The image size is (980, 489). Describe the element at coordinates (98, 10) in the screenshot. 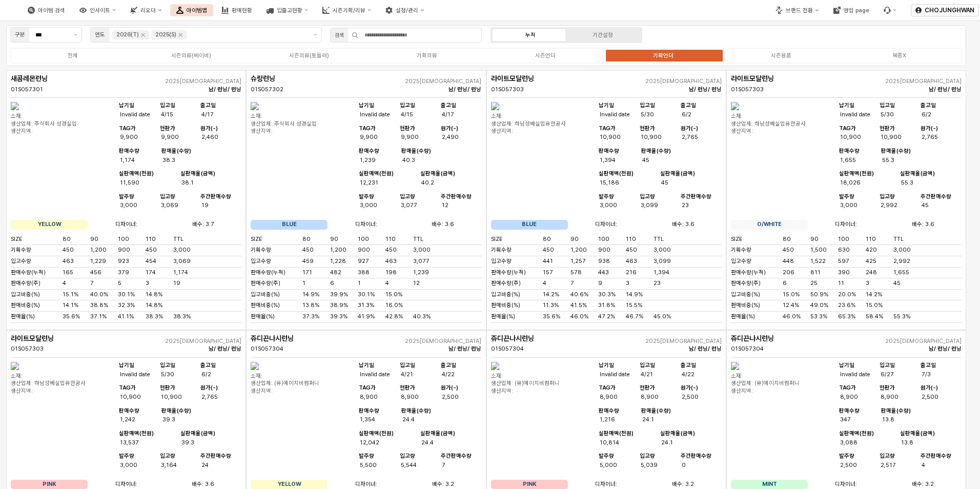

I see `button: 인사이트` at that location.